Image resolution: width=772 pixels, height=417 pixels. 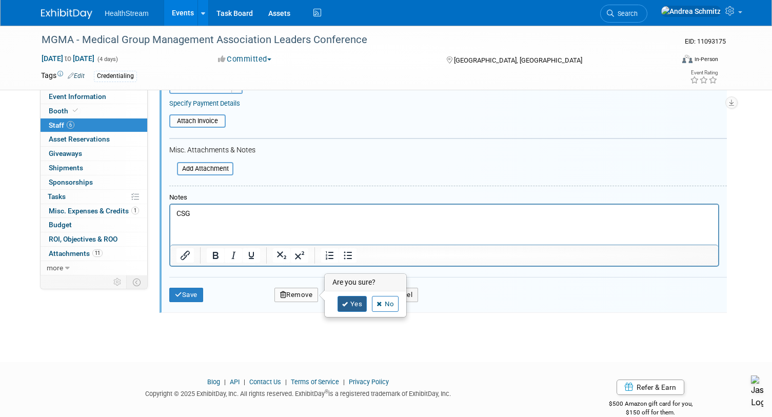 What do you see at coordinates (70, 125) in the screenshot?
I see `span: 6` at bounding box center [70, 125].